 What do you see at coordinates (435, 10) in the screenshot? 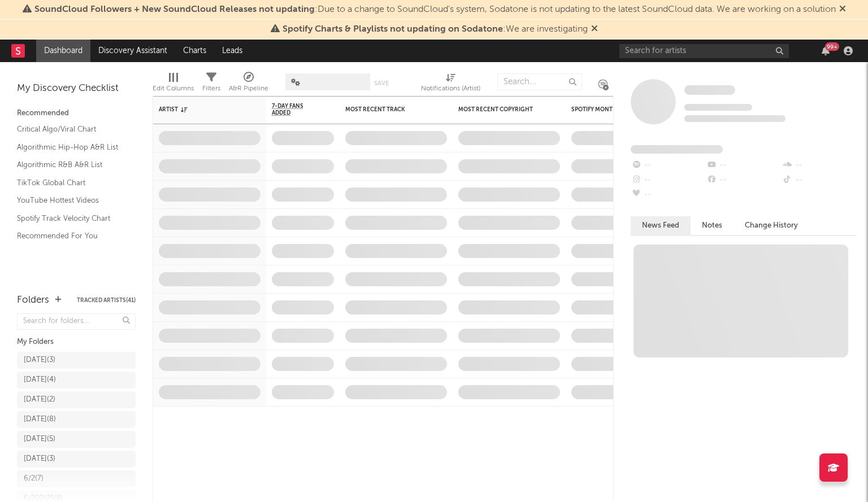
I see `span: : Due to a change to SoundCloud's system, Sodatone is not updating to the latest SoundCloud data....` at bounding box center [435, 10].